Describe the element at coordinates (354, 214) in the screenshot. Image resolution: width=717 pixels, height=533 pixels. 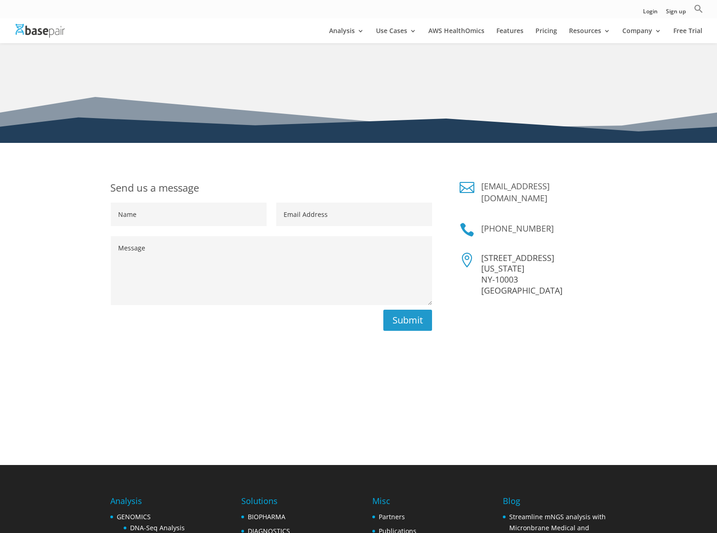
I see `input: Email Address` at that location.